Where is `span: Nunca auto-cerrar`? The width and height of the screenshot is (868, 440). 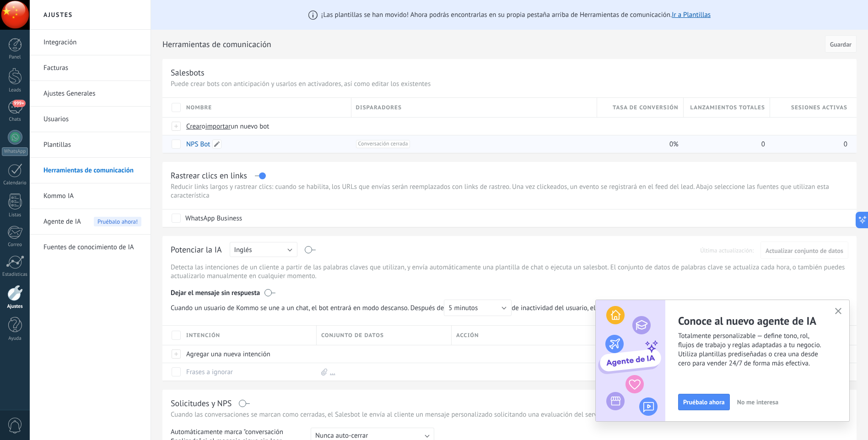
span: Nunca auto-cerrar is located at coordinates (341, 435).